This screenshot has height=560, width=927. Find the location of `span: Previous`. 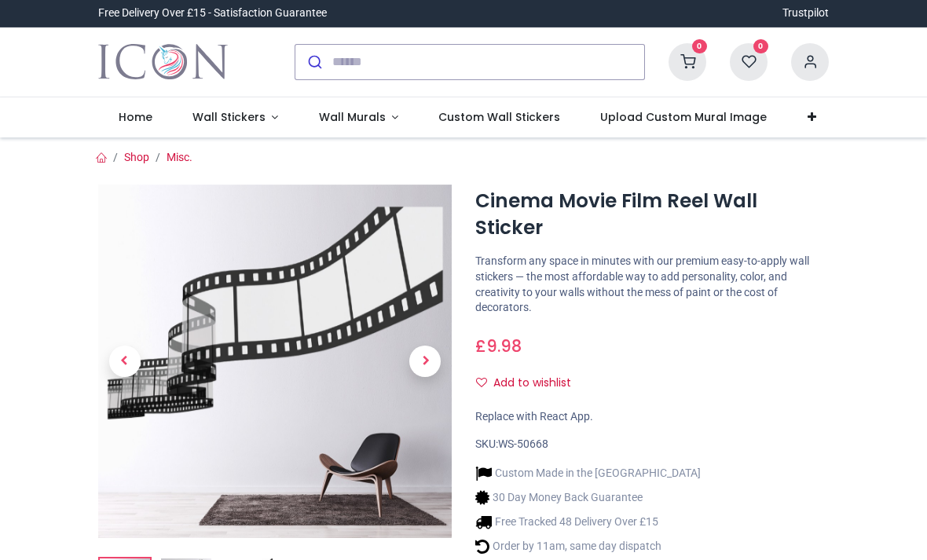

span: Previous is located at coordinates (125, 361).